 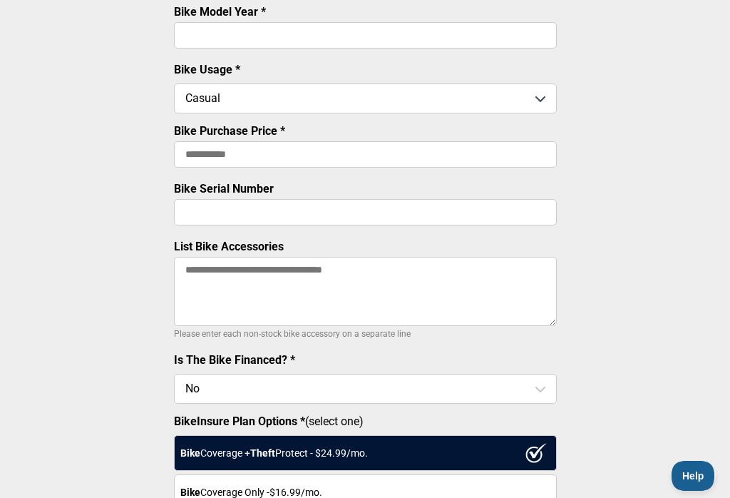 What do you see at coordinates (365, 421) in the screenshot?
I see `label: (select one)` at bounding box center [365, 421].